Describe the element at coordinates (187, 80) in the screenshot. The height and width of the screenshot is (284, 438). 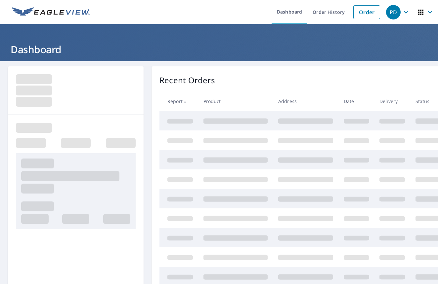
I see `p: Recent Orders` at that location.